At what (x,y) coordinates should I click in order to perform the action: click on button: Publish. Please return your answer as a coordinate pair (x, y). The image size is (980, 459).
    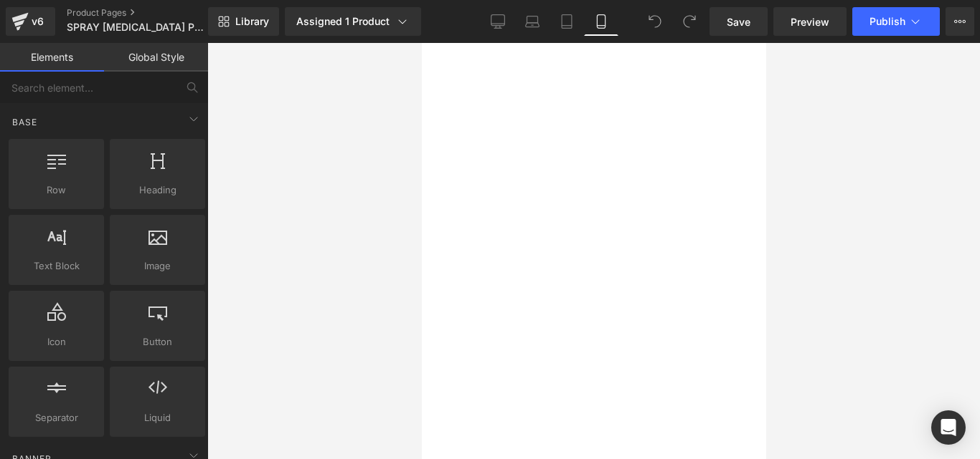
    Looking at the image, I should click on (896, 22).